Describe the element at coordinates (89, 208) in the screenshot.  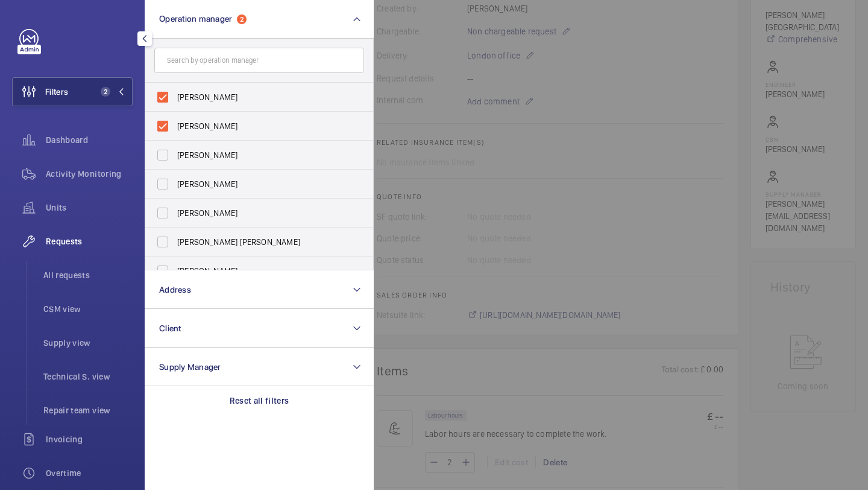
I see `span: Units` at that location.